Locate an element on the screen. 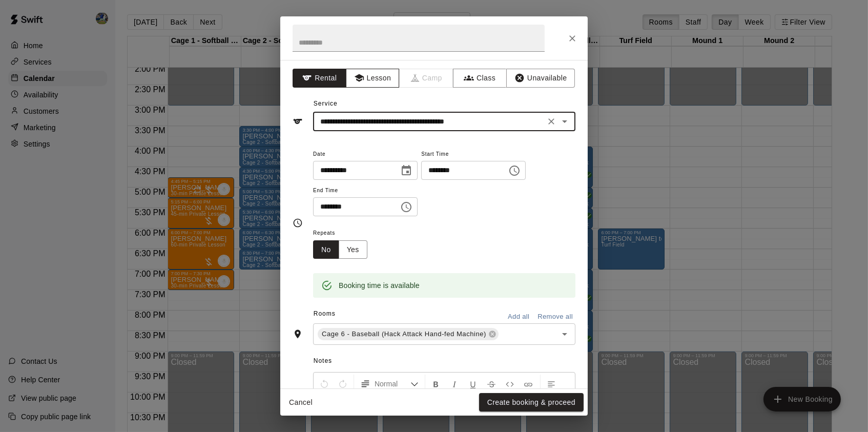  button: No is located at coordinates (326, 249).